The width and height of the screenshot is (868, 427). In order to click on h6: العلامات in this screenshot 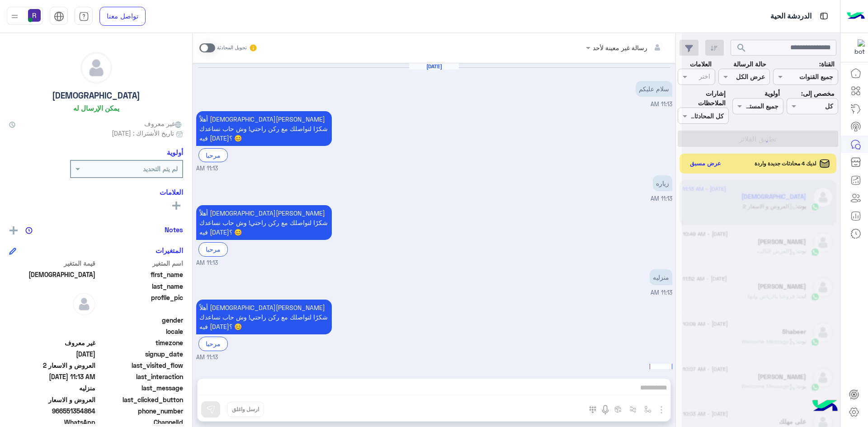, I will do `click(96, 192)`.